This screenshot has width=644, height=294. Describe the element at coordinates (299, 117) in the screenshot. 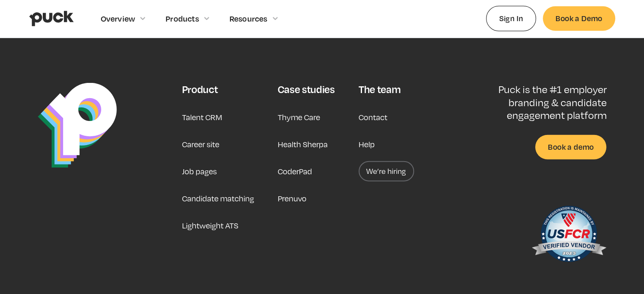

I see `a: Thyme Care` at that location.